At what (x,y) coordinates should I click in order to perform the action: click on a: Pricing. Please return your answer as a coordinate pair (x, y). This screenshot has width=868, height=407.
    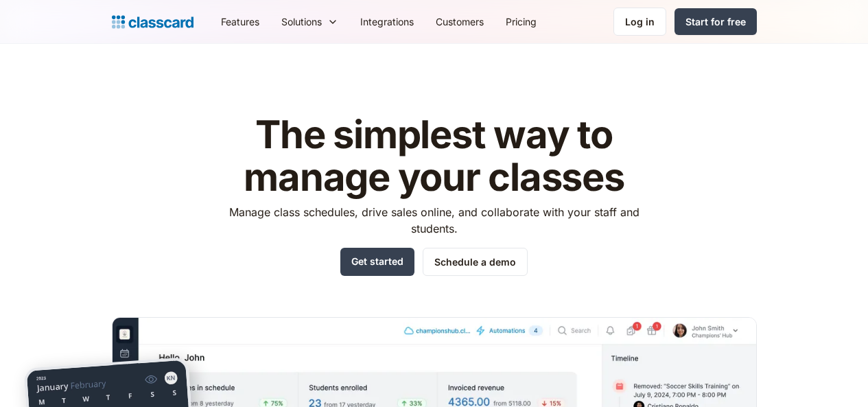
    Looking at the image, I should click on (521, 21).